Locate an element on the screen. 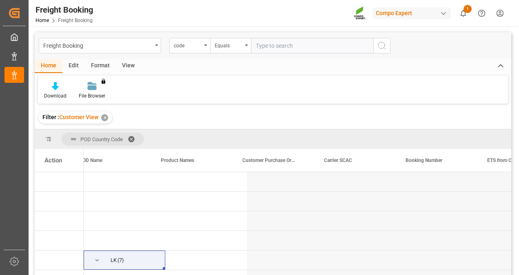 The width and height of the screenshot is (519, 275). span: Booking Number is located at coordinates (424, 160).